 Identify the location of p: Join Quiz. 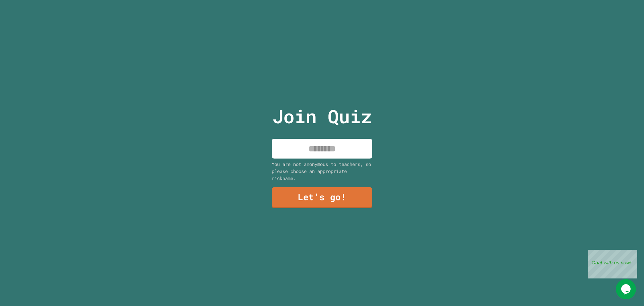
(322, 116).